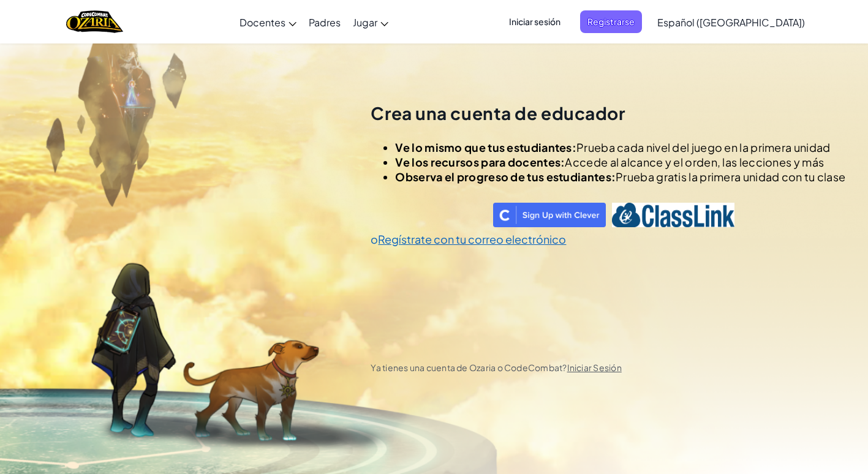 Image resolution: width=868 pixels, height=474 pixels. Describe the element at coordinates (325, 22) in the screenshot. I see `a: Padres` at that location.